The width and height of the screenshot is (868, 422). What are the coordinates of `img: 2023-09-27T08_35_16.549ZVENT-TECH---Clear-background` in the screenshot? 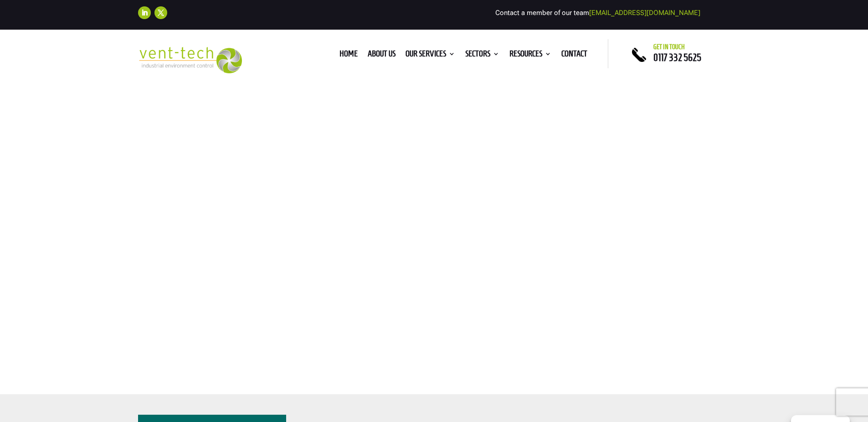 It's located at (190, 60).